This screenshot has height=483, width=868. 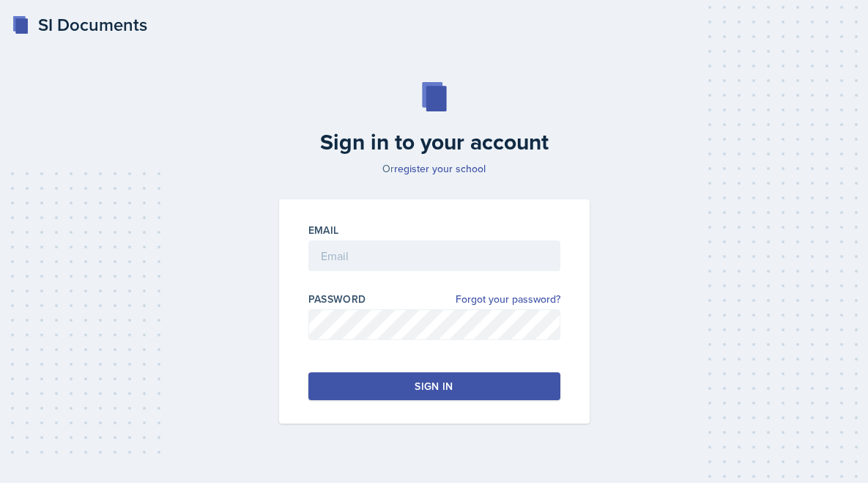 I want to click on a: SI Documents, so click(x=79, y=25).